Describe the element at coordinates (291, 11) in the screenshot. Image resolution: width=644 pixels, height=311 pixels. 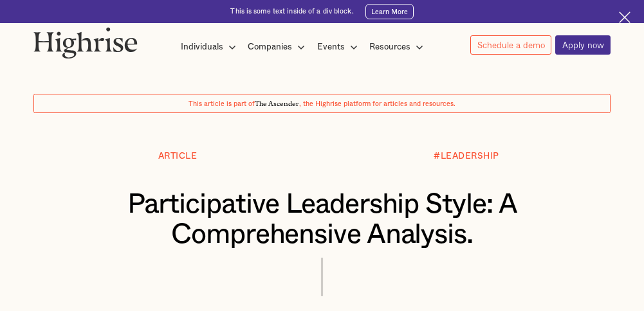
I see `div: This is some text inside of a div block.` at that location.